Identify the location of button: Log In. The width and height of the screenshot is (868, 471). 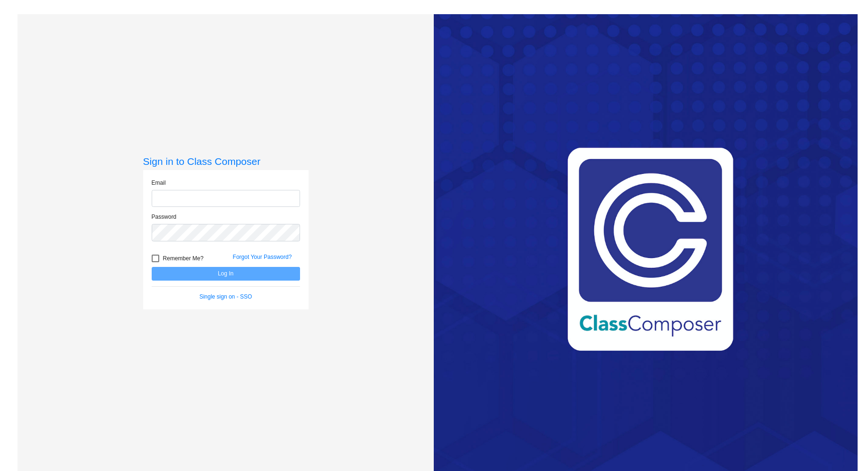
(226, 274).